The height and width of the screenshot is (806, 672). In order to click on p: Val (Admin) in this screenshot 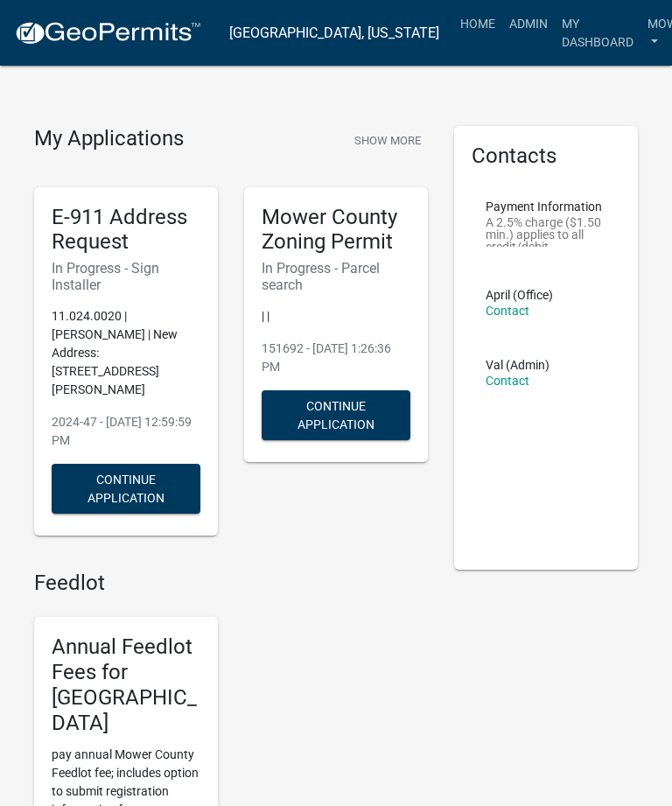, I will do `click(517, 365)`.